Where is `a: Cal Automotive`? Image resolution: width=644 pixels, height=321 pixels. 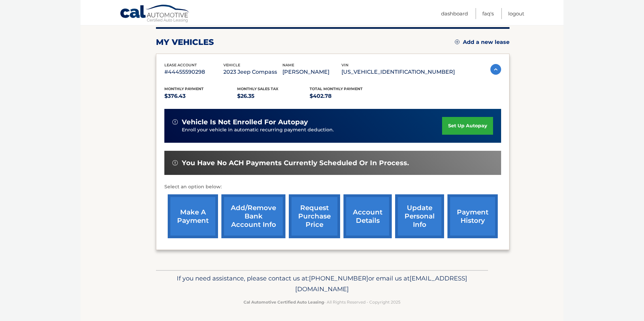 a: Cal Automotive is located at coordinates (155, 14).